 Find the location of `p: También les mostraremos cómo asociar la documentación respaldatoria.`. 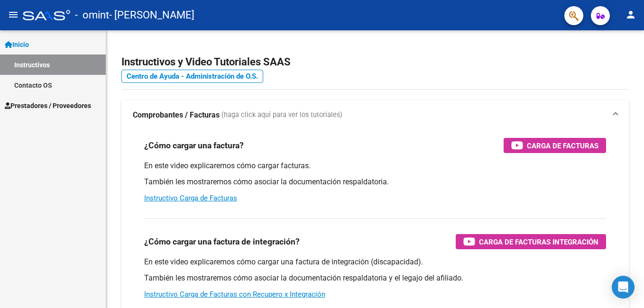

p: También les mostraremos cómo asociar la documentación respaldatoria. is located at coordinates (375, 182).